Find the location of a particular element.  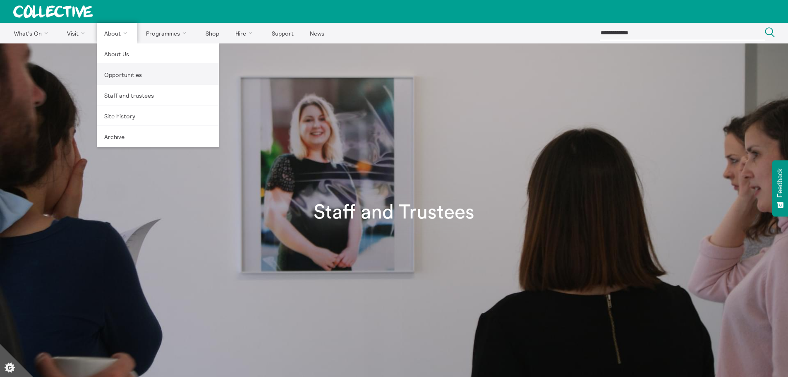

a: Visit is located at coordinates (78, 33).